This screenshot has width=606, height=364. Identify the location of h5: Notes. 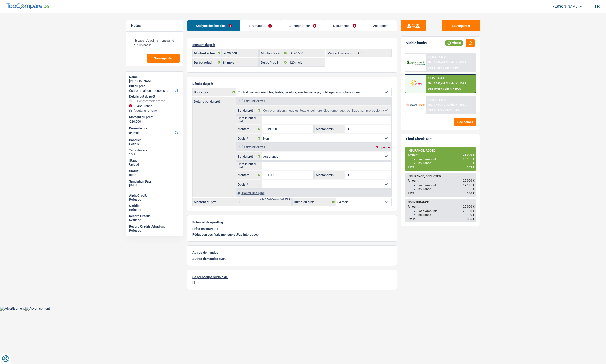
(154, 25).